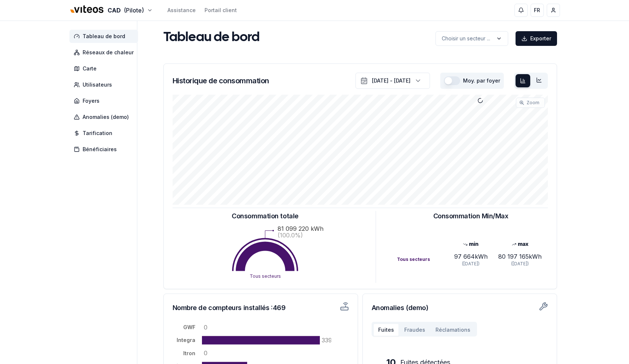 This screenshot has height=364, width=629. I want to click on span: Tarification, so click(97, 133).